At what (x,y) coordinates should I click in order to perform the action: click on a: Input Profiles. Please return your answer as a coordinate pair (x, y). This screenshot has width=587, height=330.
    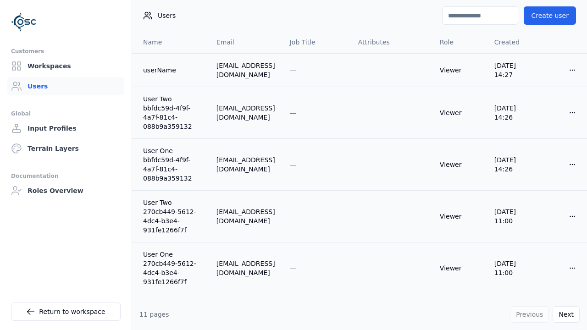
    Looking at the image, I should click on (66, 129).